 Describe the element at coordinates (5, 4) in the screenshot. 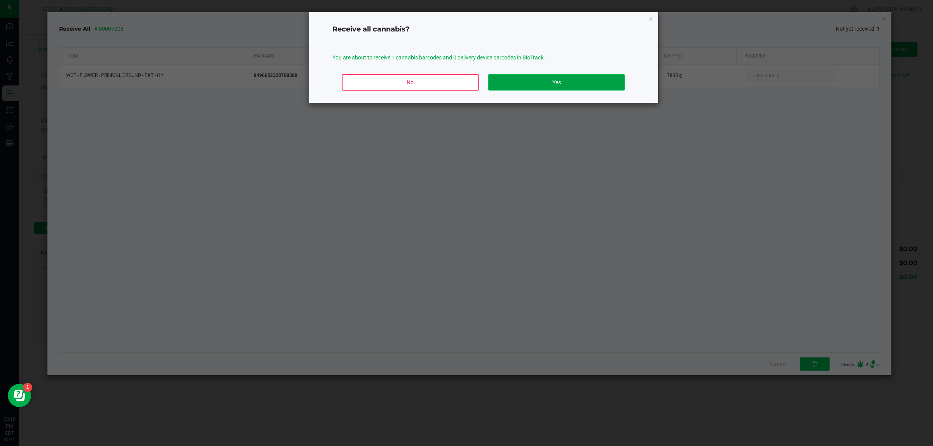

I see `span: 1` at that location.